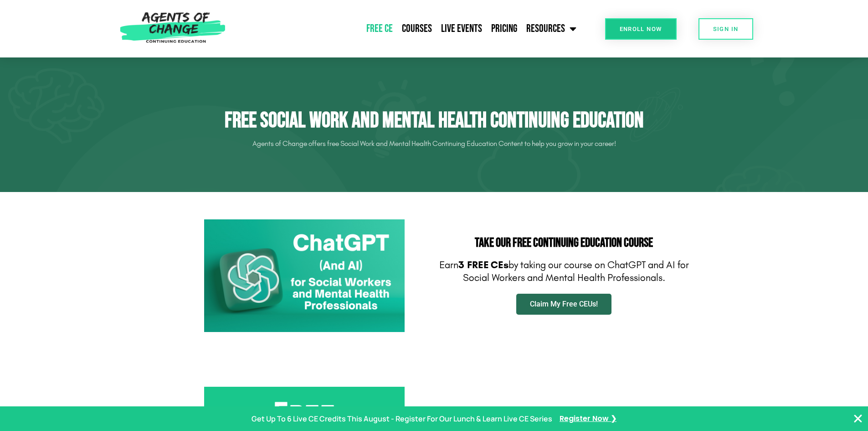  What do you see at coordinates (552, 29) in the screenshot?
I see `a: Resources` at bounding box center [552, 29].